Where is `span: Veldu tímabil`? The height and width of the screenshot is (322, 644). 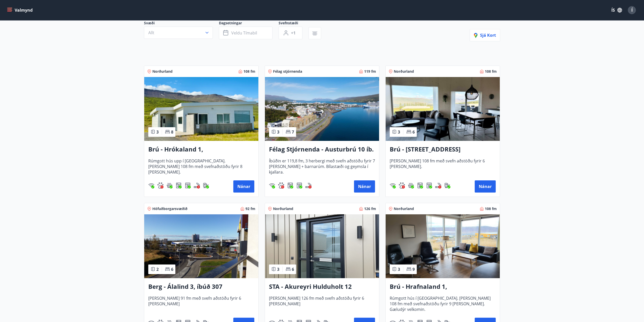
span: Veldu tímabil is located at coordinates (244, 33).